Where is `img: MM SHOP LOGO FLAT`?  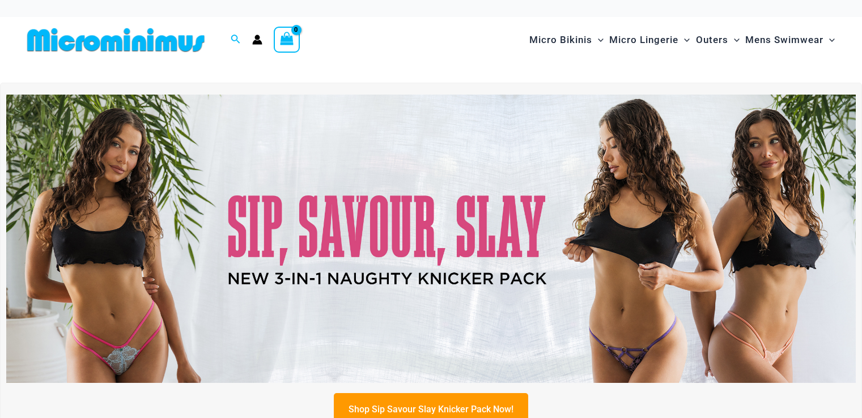 img: MM SHOP LOGO FLAT is located at coordinates (116, 40).